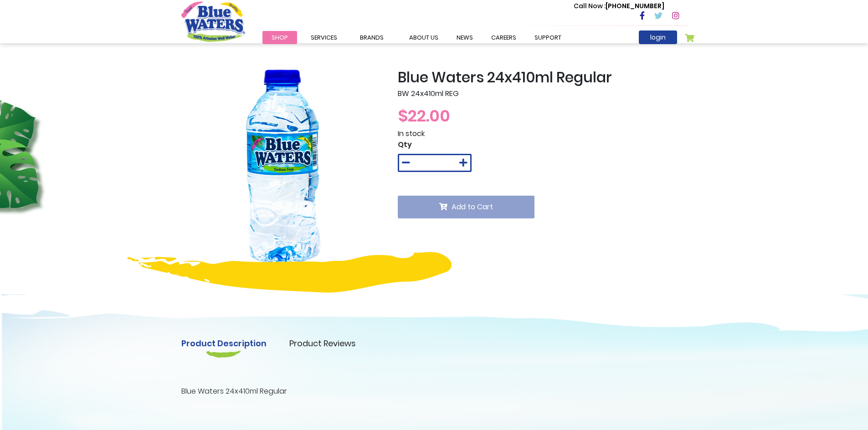 The width and height of the screenshot is (868, 430). I want to click on span: $22.00, so click(424, 116).